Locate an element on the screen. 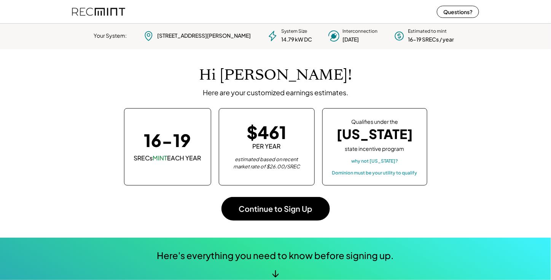 The height and width of the screenshot is (280, 551). button: Questions? is located at coordinates (458, 12).